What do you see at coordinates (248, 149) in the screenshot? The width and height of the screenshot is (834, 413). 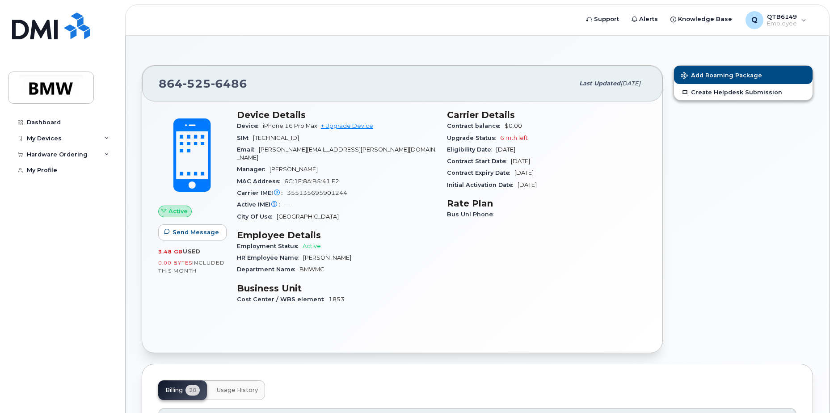 I see `span: Email` at bounding box center [248, 149].